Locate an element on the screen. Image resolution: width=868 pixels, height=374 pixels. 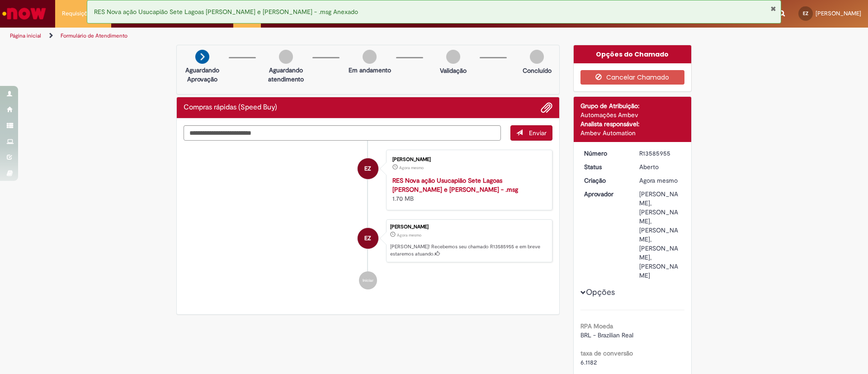
img: arrow-next.png is located at coordinates (202, 56).